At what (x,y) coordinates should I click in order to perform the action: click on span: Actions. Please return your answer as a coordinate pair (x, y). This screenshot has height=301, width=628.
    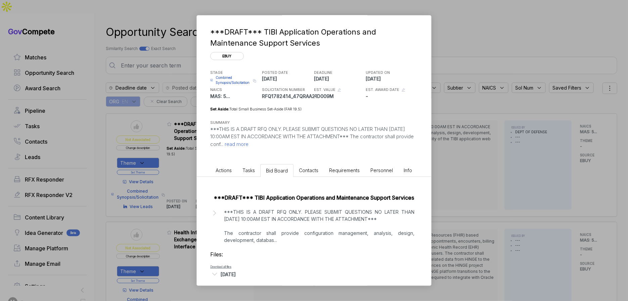
    Looking at the image, I should click on (224, 170).